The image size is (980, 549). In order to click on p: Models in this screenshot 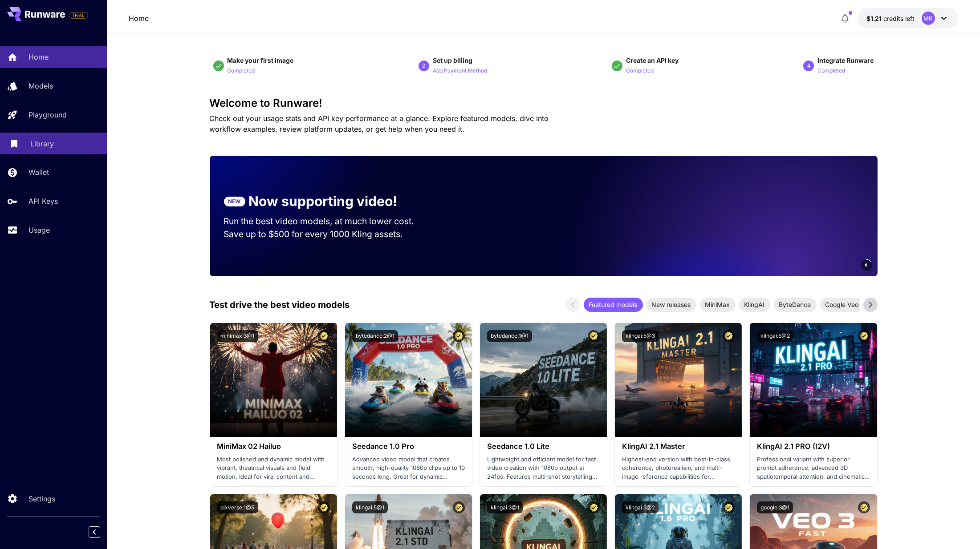, I will do `click(41, 86)`.